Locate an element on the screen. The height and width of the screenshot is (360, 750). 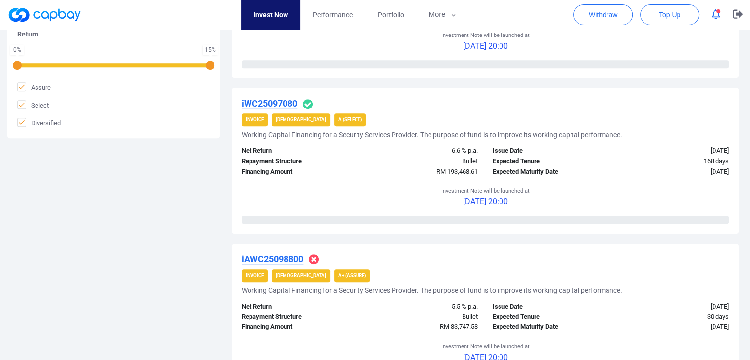
div: 6.6 % p.a. is located at coordinates (423, 151).